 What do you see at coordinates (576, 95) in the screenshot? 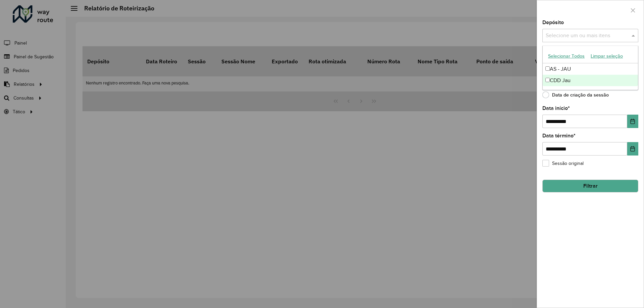
I see `label: Data de criação da sessão` at bounding box center [576, 95].